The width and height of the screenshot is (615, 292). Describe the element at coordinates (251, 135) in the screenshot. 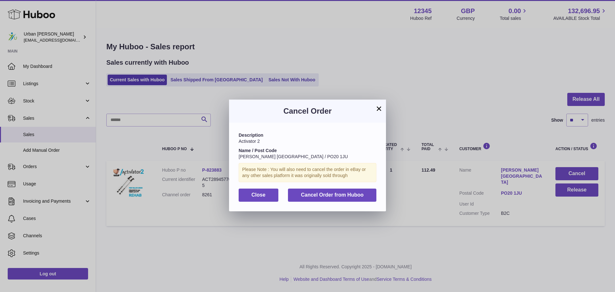

I see `strong: Description` at that location.